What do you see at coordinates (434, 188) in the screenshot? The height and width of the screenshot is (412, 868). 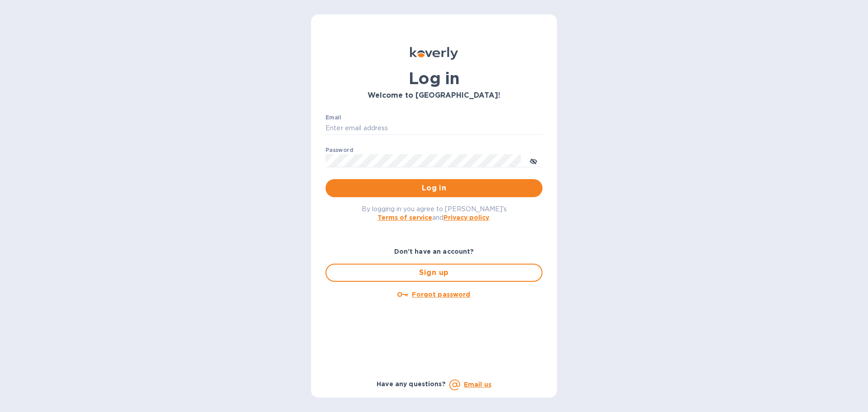 I see `button: Log in` at bounding box center [434, 188].